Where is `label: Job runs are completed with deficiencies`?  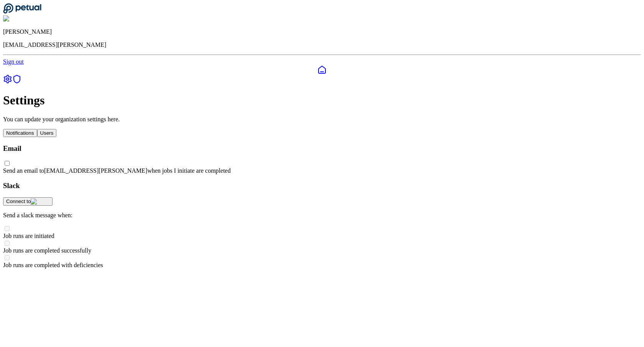 label: Job runs are completed with deficiencies is located at coordinates (53, 262).